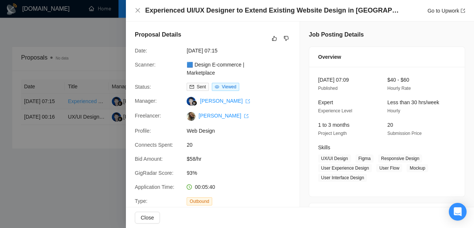  I want to click on span: Manager:, so click(145, 101).